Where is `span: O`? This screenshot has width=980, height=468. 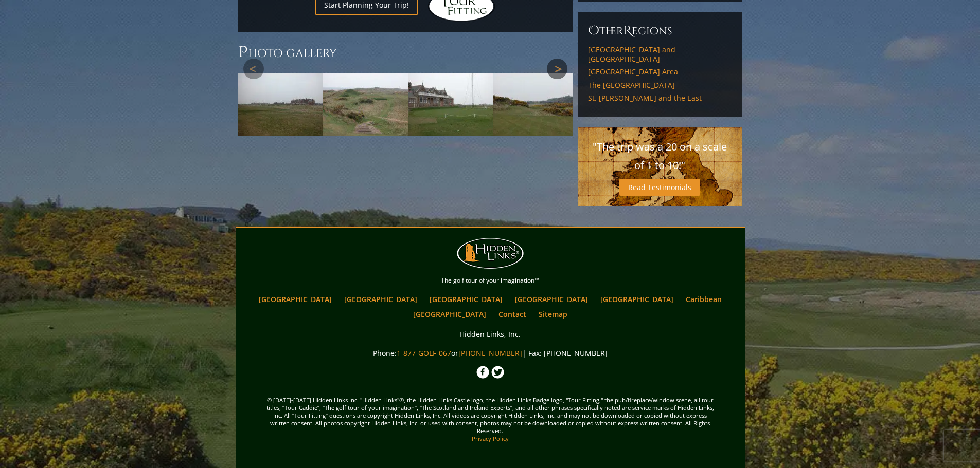
span: O is located at coordinates (594, 31).